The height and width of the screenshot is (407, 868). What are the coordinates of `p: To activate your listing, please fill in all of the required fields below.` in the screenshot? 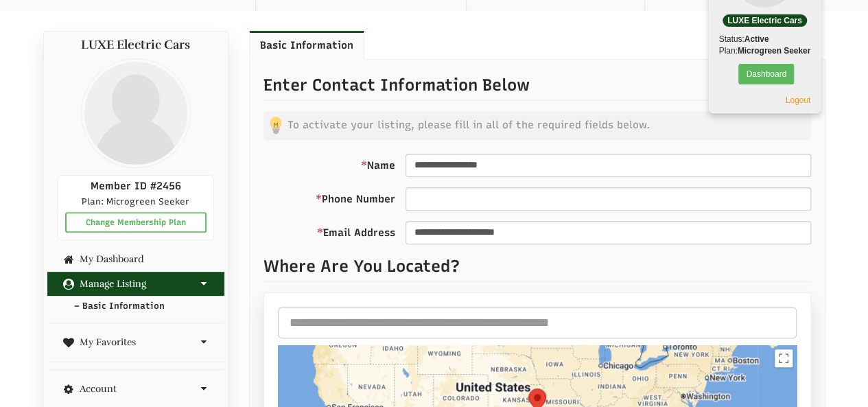 It's located at (537, 125).